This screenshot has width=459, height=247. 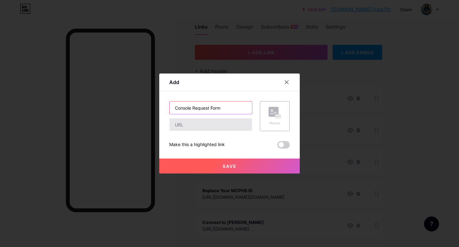 I want to click on div: Picture, so click(x=275, y=123).